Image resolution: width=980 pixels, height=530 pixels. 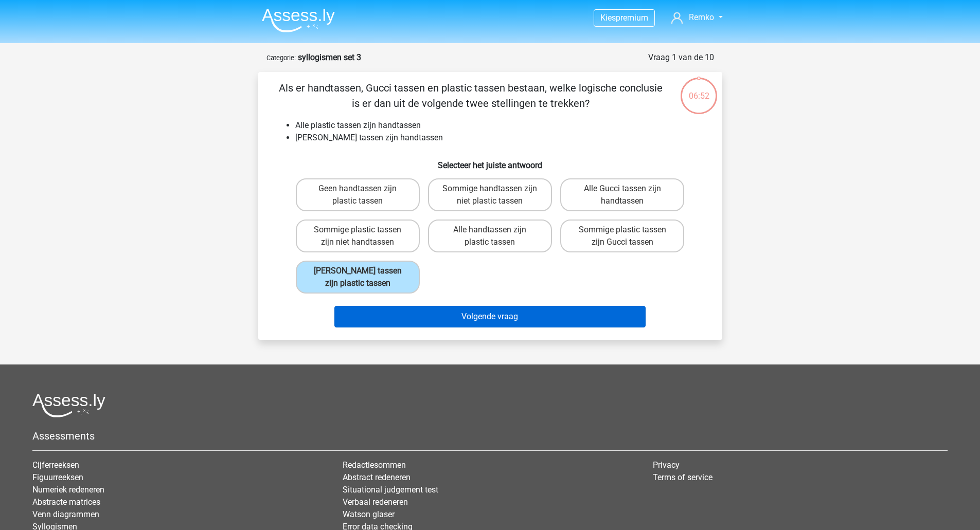 What do you see at coordinates (58, 477) in the screenshot?
I see `a: Figuurreeksen` at bounding box center [58, 477].